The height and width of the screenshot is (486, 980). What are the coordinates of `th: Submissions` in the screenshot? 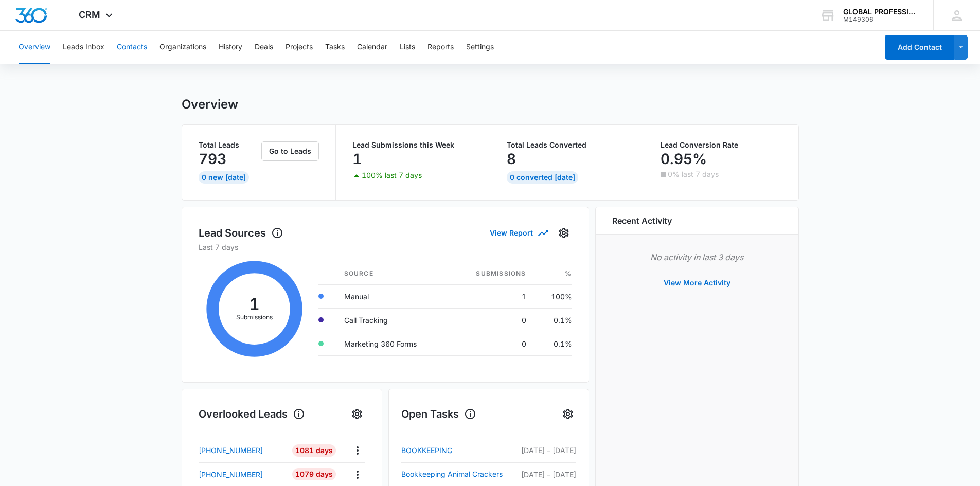 It's located at (492, 274).